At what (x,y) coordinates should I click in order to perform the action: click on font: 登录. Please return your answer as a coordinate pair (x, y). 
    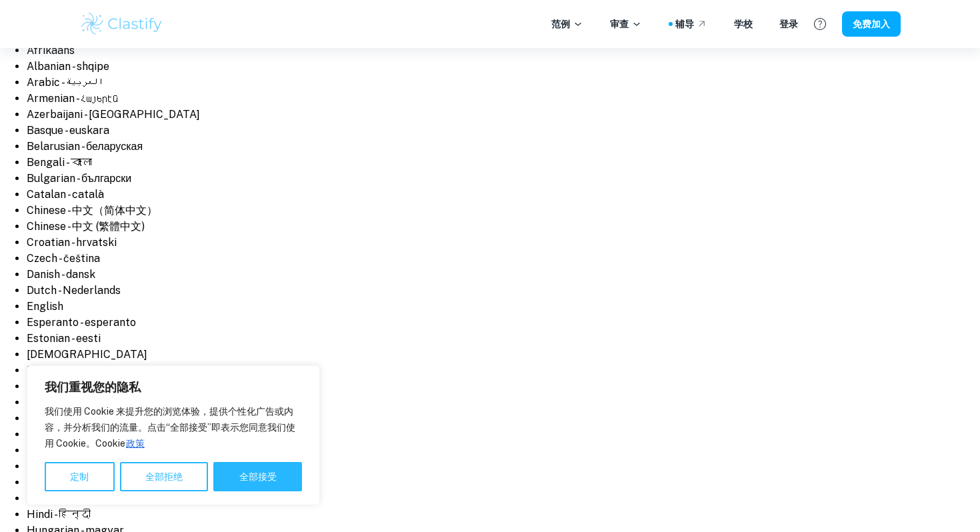
    Looking at the image, I should click on (788, 24).